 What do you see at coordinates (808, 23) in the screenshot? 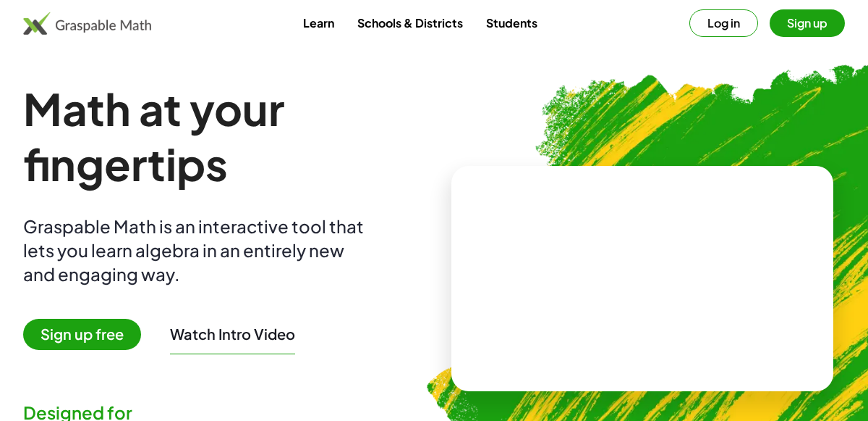
I see `button: Sign up` at bounding box center [808, 23].